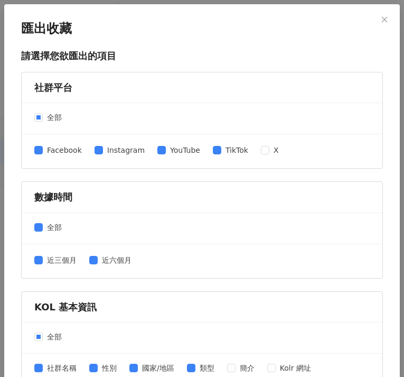 Image resolution: width=404 pixels, height=377 pixels. I want to click on div: KOL 基本資訊, so click(202, 306).